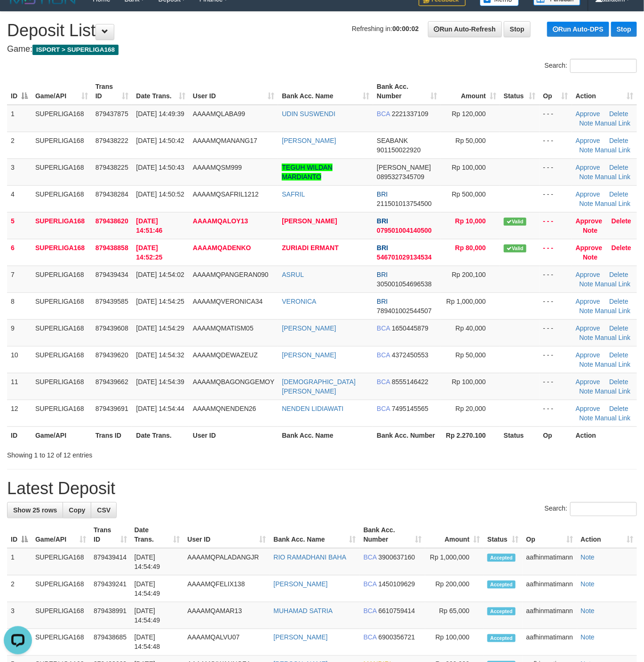 The image size is (644, 662). Describe the element at coordinates (234, 91) in the screenshot. I see `th: User ID: activate to sort column ascending` at that location.